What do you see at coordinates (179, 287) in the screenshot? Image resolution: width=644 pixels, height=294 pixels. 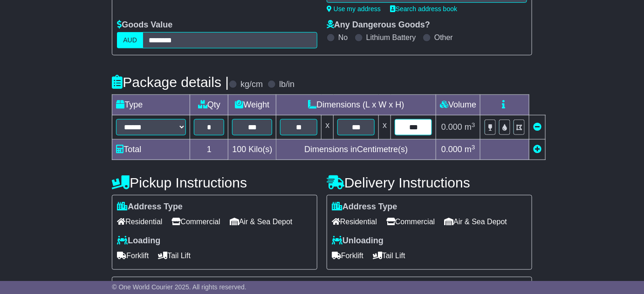 I see `span: © One World Courier 2025. All rights reserved.` at bounding box center [179, 287].